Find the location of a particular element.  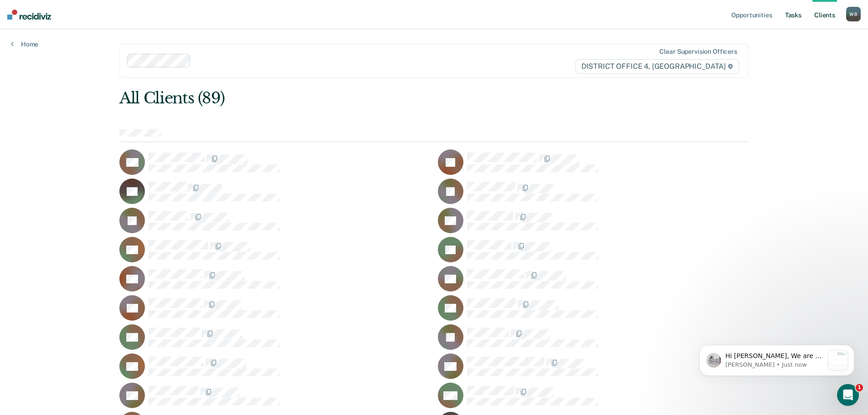

div: W B is located at coordinates (853, 14).